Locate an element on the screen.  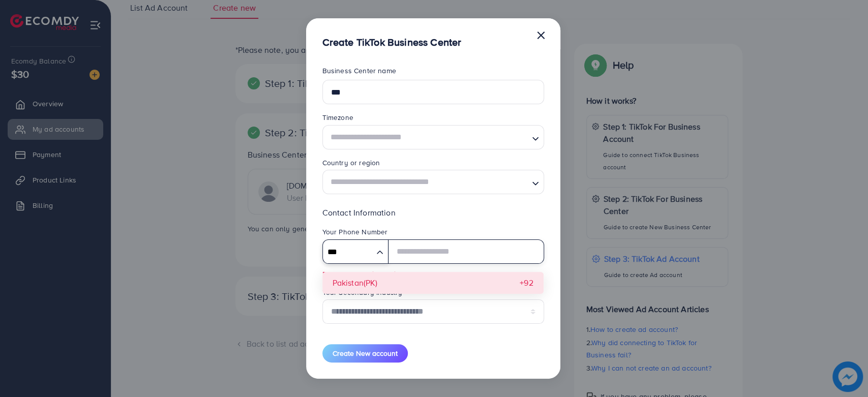
h5: Create TikTok Business Center is located at coordinates (392, 42).